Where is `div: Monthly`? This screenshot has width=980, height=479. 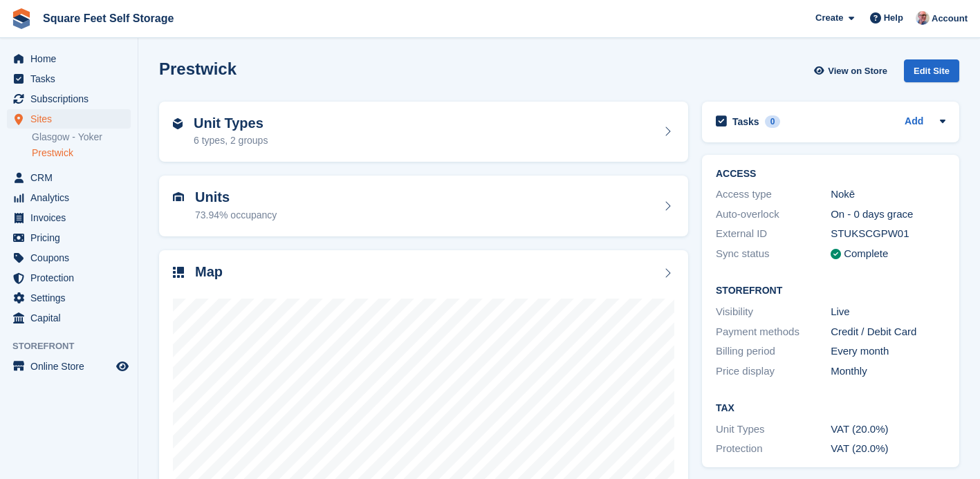
div: Monthly is located at coordinates (888, 371).